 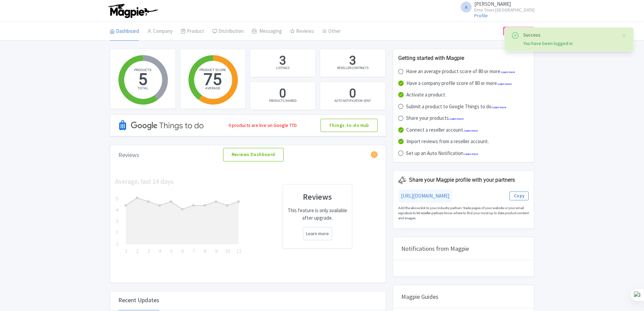 I want to click on div: Connect a reseller account., so click(x=442, y=130).